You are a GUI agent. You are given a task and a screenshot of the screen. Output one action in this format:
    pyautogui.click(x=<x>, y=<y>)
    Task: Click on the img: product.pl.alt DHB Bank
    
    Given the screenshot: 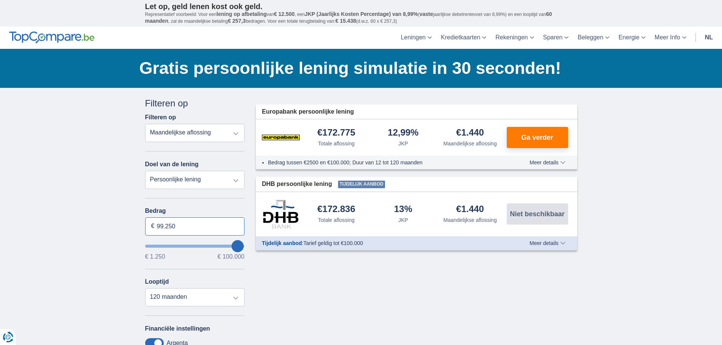 What is the action you would take?
    pyautogui.click(x=281, y=214)
    